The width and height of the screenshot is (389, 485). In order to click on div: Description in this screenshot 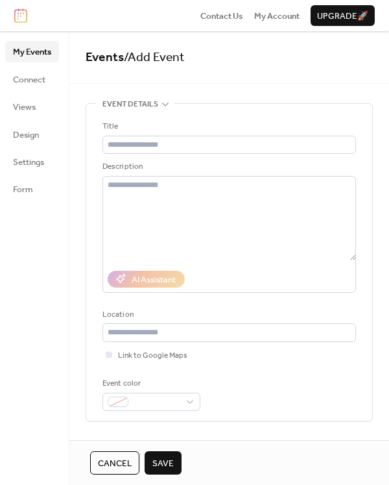, I will do `click(228, 167)`.